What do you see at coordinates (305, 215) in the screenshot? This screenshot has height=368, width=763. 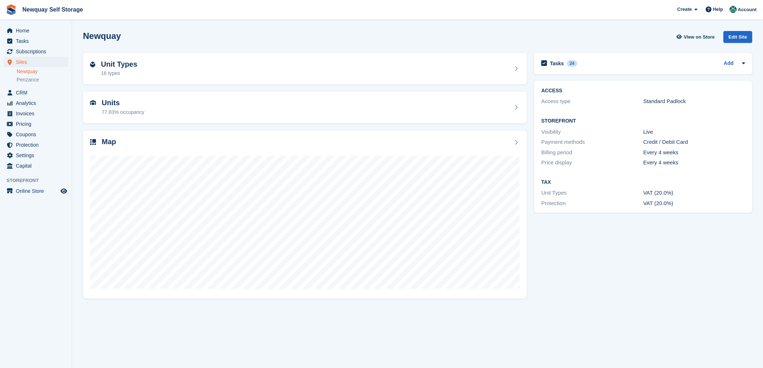 I see `a: Map` at bounding box center [305, 215].